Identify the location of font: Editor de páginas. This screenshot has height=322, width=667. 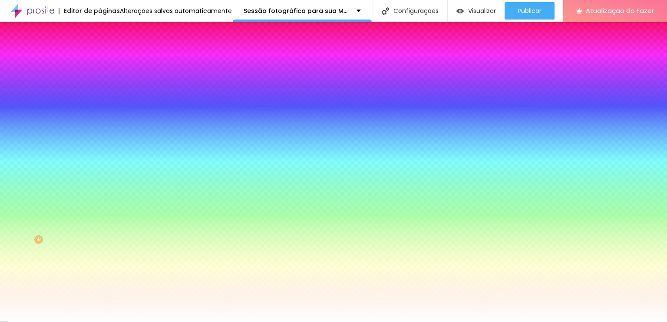
(92, 11).